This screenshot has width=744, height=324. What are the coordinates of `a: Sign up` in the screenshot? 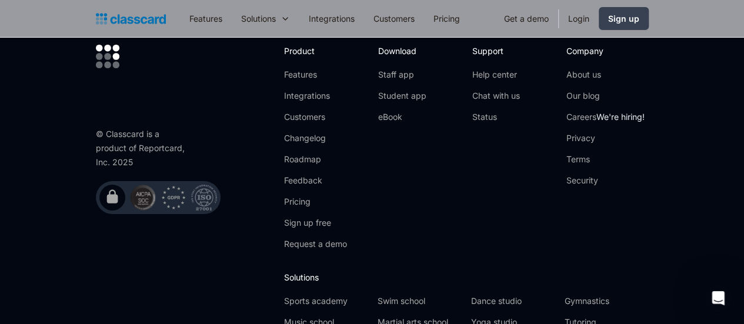 It's located at (623, 18).